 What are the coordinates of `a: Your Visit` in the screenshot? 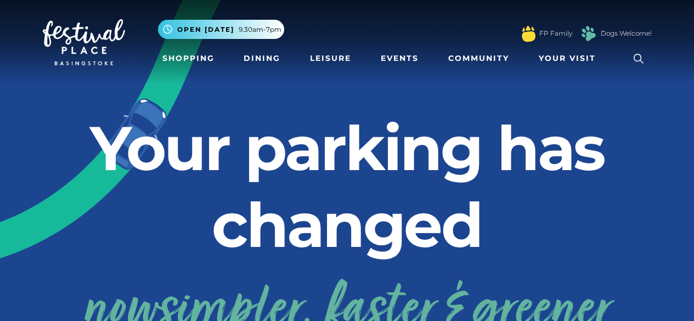 It's located at (570, 58).